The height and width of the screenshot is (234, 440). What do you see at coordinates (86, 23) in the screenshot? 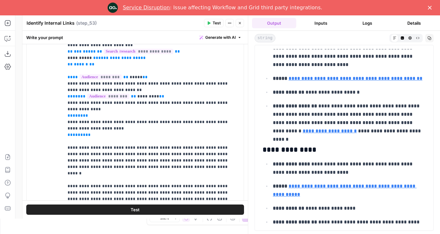
I see `span: ( step_53 )` at bounding box center [86, 23].